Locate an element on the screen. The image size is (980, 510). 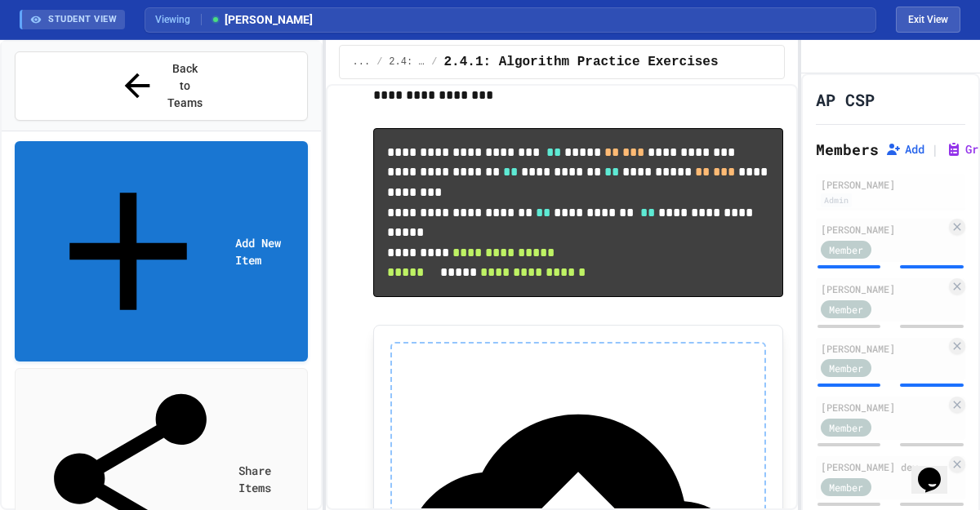
span: Viewing is located at coordinates (178, 20).